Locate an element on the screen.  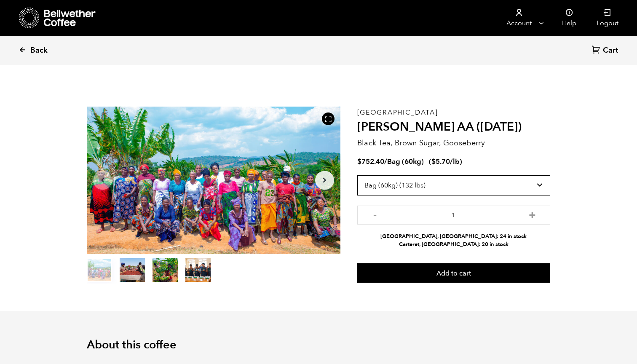
span: /lb is located at coordinates (455, 161).